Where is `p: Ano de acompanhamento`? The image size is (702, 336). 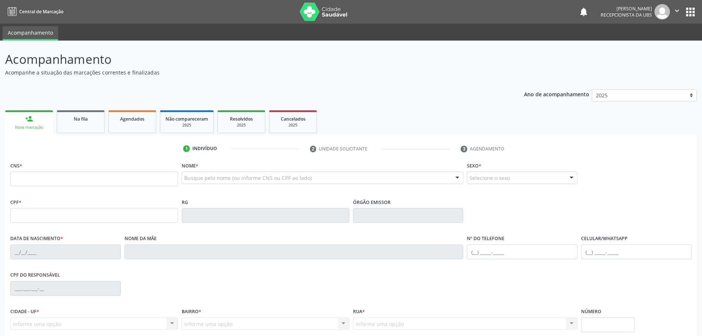
p: Ano de acompanhamento is located at coordinates (556, 94).